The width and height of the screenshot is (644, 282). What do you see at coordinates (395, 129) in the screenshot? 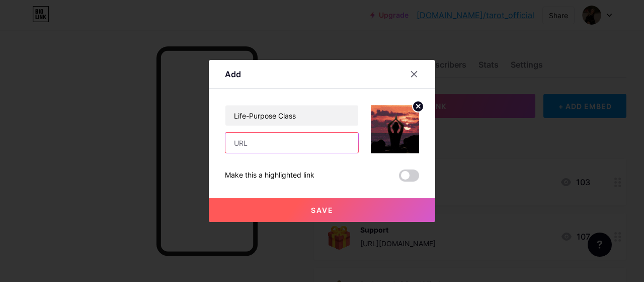
I see `img: link_thumbnail` at bounding box center [395, 129].